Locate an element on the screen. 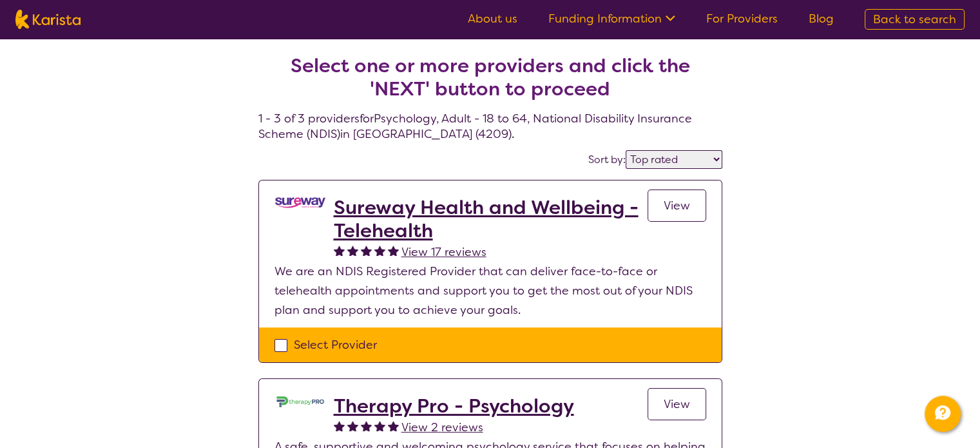  h2: Select one or more providers and click the 'NEXT' button to proceed is located at coordinates (490, 77).